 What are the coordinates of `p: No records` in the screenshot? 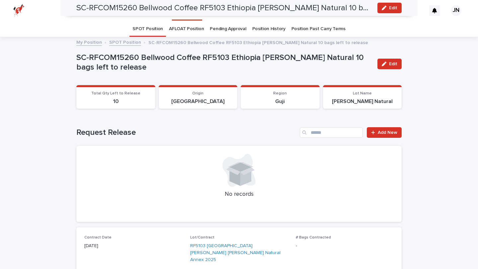 It's located at (239, 195).